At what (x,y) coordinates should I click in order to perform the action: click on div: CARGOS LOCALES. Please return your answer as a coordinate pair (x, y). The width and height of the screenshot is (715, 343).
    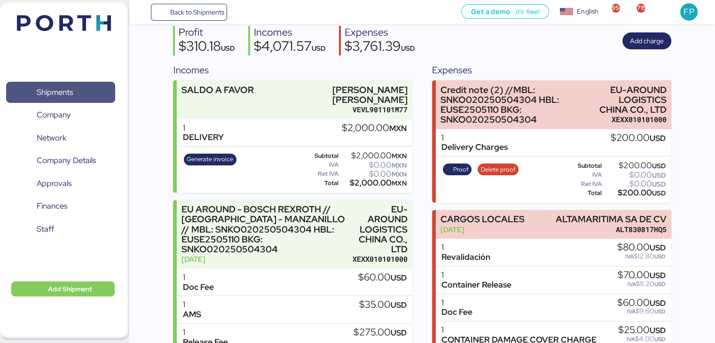
    Looking at the image, I should click on (482, 219).